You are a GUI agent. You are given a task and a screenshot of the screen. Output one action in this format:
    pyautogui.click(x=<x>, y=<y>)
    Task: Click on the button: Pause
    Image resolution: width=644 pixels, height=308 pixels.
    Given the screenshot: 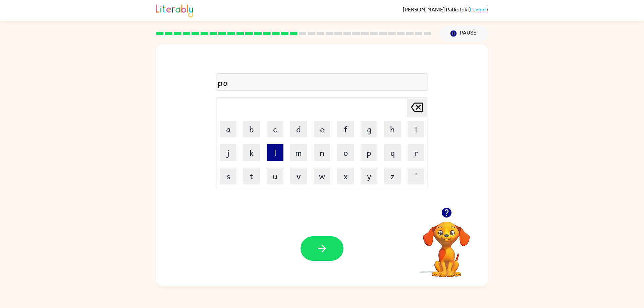 What is the action you would take?
    pyautogui.click(x=464, y=34)
    